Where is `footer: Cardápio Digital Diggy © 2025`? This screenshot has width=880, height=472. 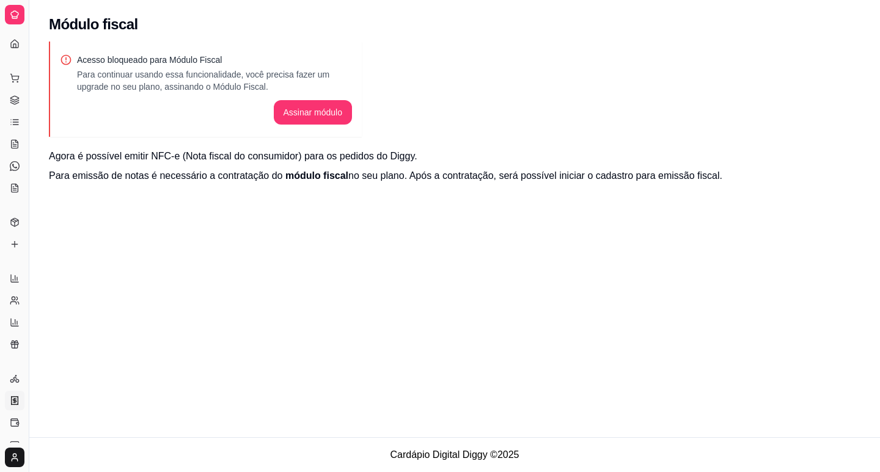 footer: Cardápio Digital Diggy © 2025 is located at coordinates (454, 454).